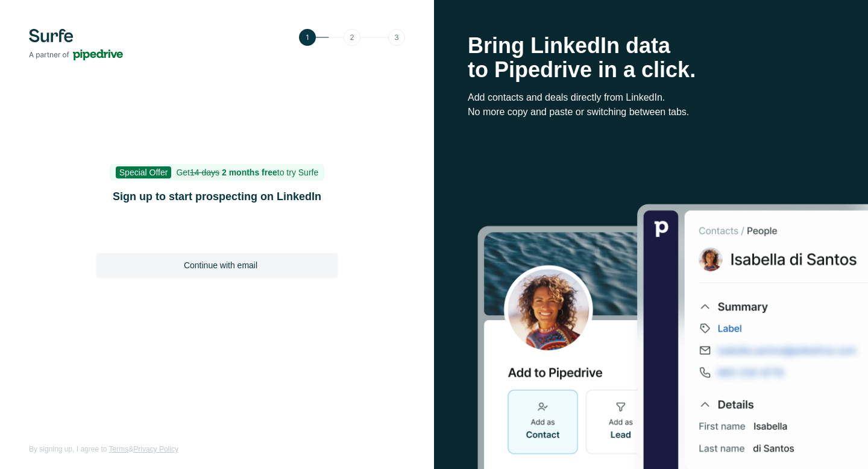 The width and height of the screenshot is (868, 469). Describe the element at coordinates (220, 266) in the screenshot. I see `span: Continue with email` at that location.